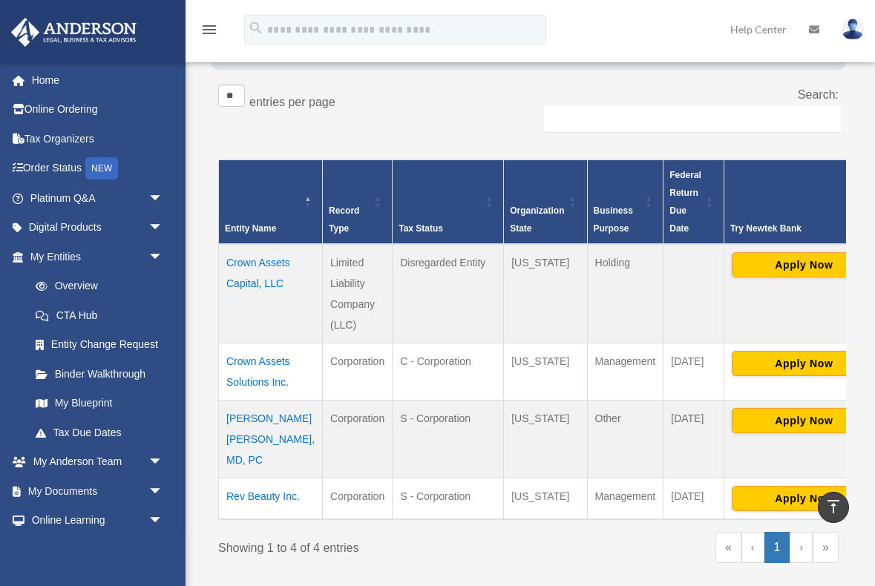 The height and width of the screenshot is (586, 875). I want to click on div: Showing 1 to 4 of 4 entries, so click(367, 545).